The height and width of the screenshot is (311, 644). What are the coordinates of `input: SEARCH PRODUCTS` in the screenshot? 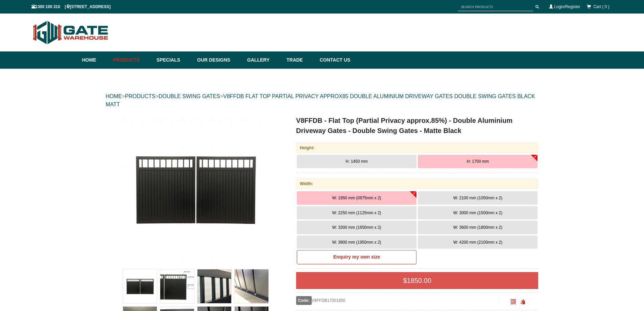 It's located at (495, 7).